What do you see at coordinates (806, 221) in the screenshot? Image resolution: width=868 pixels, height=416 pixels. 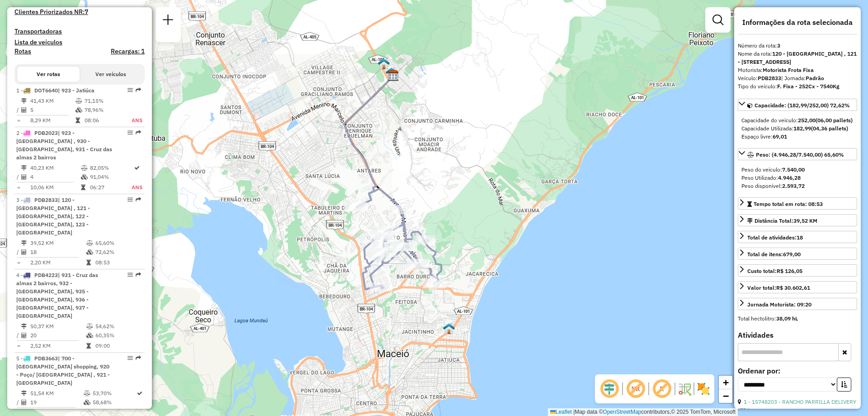 I see `span: 39,52 KM` at bounding box center [806, 221].